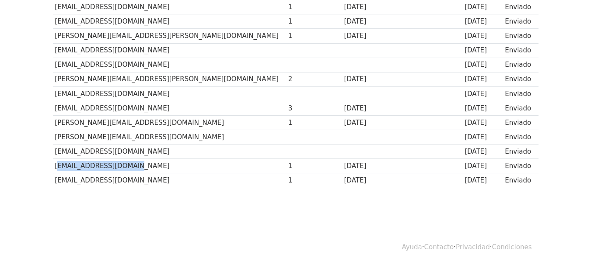 This screenshot has height=265, width=591. Describe the element at coordinates (512, 247) in the screenshot. I see `a: Condiciones` at that location.